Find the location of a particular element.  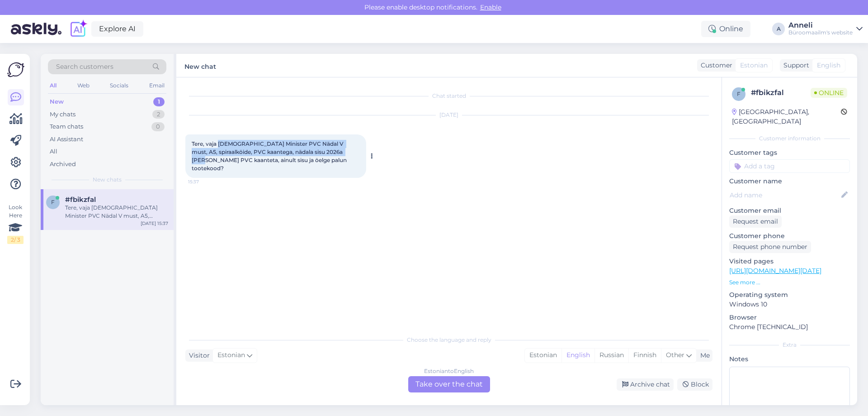

input: Add name is located at coordinates (784, 195).